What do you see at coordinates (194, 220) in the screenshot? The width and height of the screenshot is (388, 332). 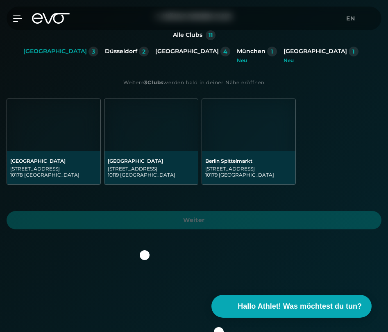 I see `span: Weiter` at bounding box center [194, 220].